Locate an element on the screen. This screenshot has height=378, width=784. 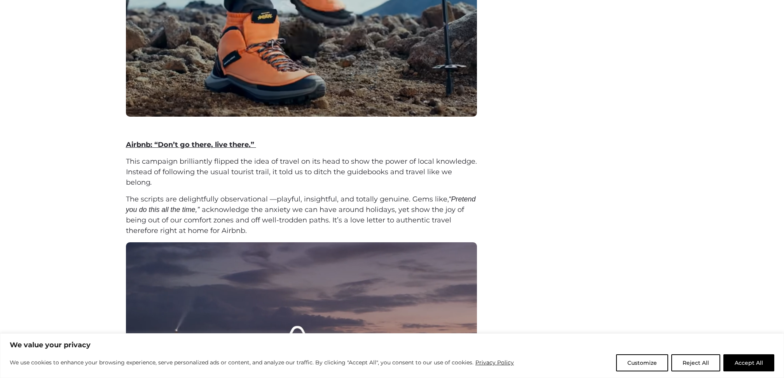
p: We value your privacy is located at coordinates (392, 345).